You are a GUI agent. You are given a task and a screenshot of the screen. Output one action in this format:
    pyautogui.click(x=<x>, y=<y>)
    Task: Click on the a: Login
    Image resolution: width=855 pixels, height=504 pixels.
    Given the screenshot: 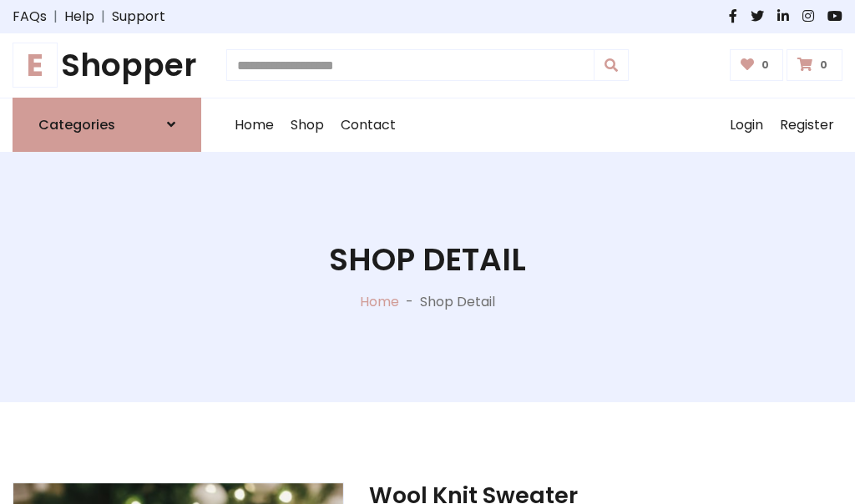 What is the action you would take?
    pyautogui.click(x=746, y=126)
    